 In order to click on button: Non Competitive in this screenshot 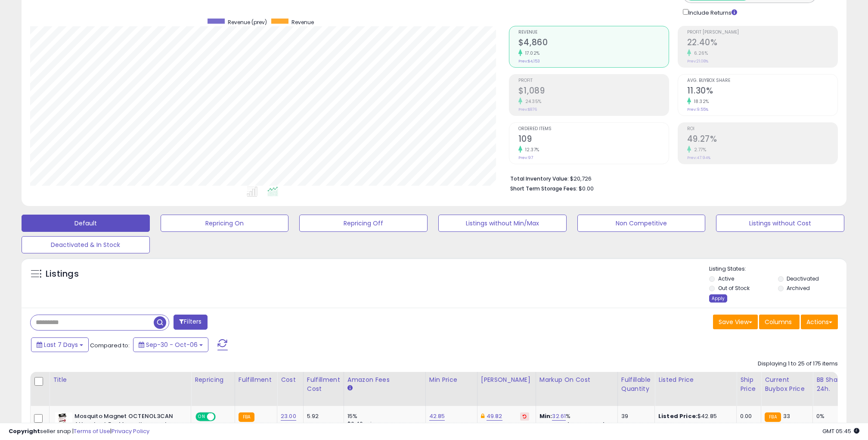, I will do `click(642, 223)`.